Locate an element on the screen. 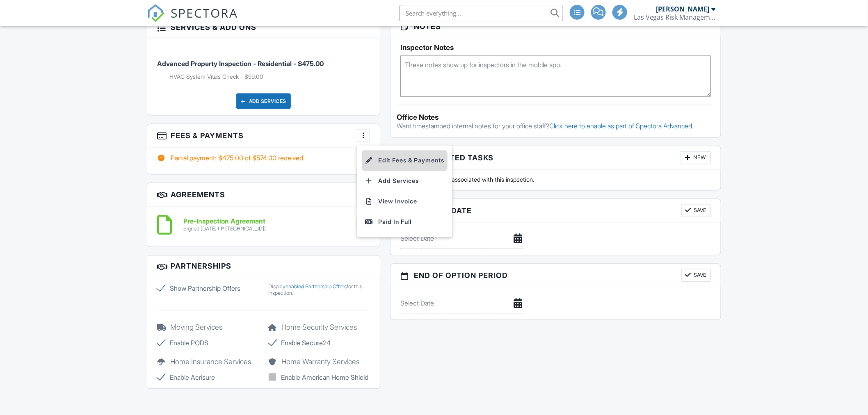 The width and height of the screenshot is (868, 415). span: Advanced Property Inspection - Residential - $475.00 is located at coordinates (240, 63).